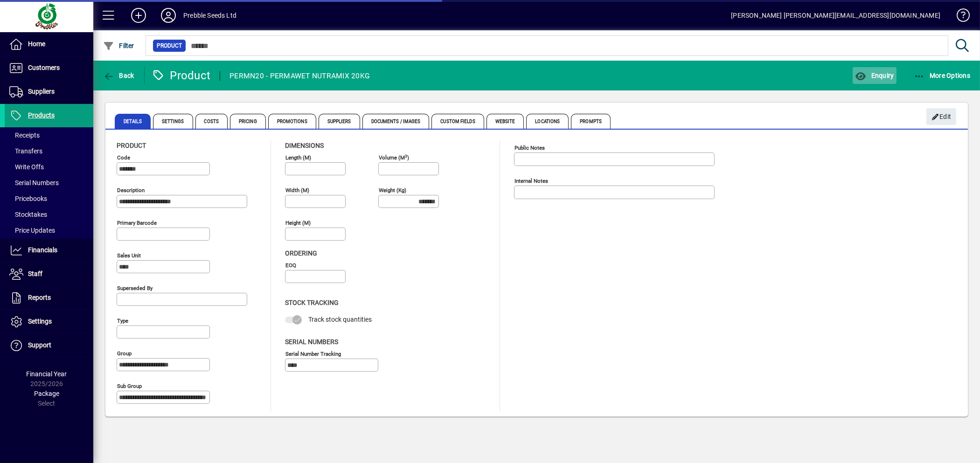  I want to click on div: Product, so click(181, 75).